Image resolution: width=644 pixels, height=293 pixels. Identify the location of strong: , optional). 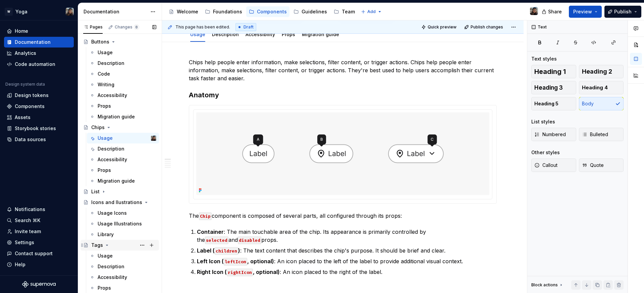
(266, 272).